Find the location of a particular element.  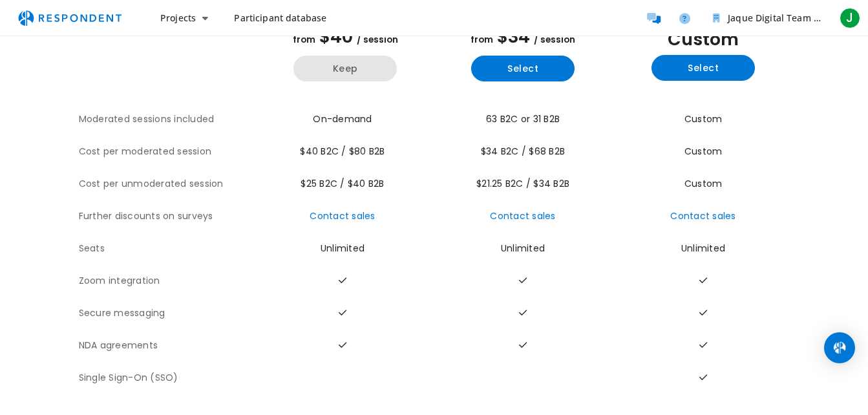

span: $25 B2C / $40 B2B is located at coordinates (342, 184).